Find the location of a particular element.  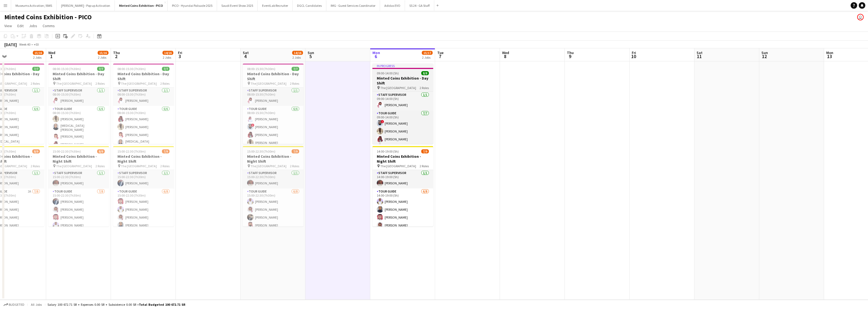

span: 7 is located at coordinates (440, 56).